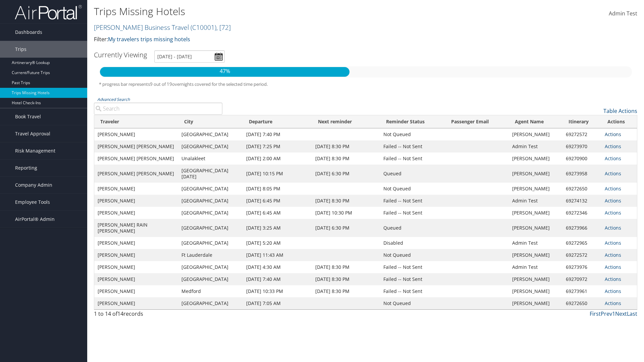  What do you see at coordinates (632, 314) in the screenshot?
I see `a: Last` at bounding box center [632, 314].